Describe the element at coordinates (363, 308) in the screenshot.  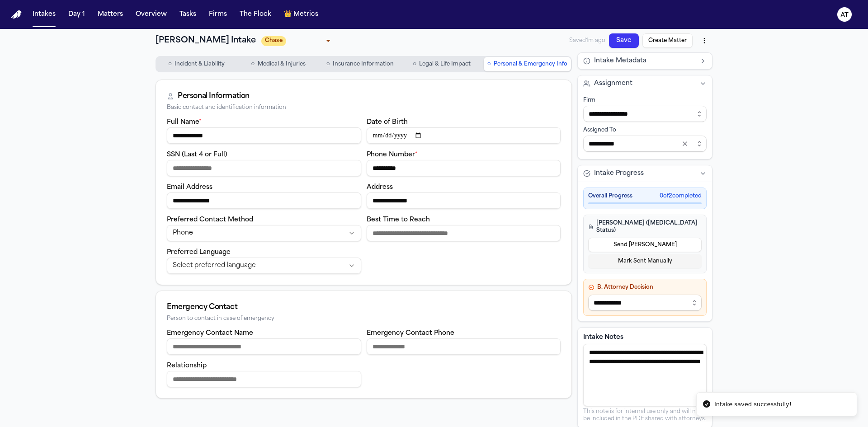
I see `div: Emergency Contact` at that location.